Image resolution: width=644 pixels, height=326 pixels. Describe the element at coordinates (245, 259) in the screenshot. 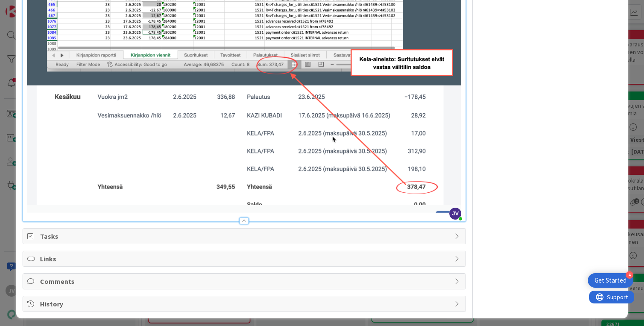

I see `span: Links` at that location.